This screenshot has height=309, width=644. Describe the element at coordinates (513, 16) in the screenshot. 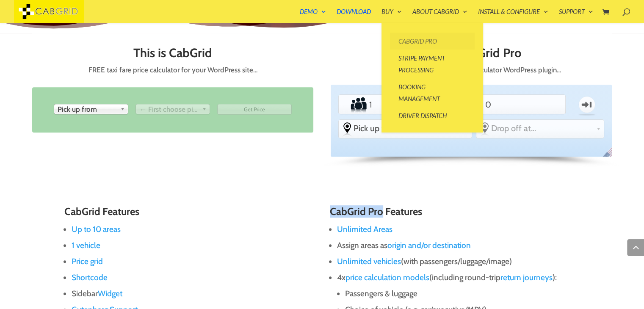

I see `a: Install & Configure` at that location.